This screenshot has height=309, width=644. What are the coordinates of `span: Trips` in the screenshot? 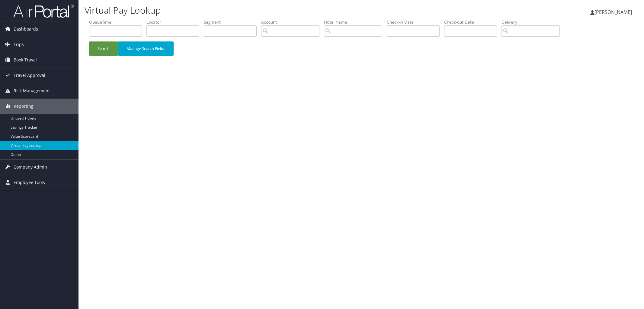 It's located at (19, 44).